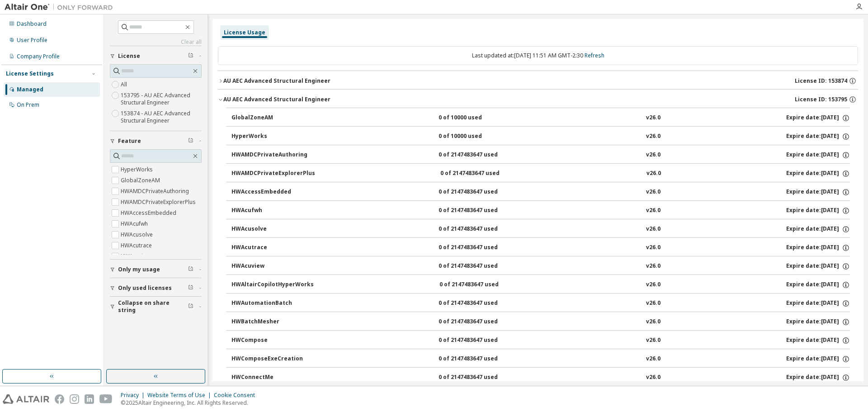 Image resolution: width=868 pixels, height=412 pixels. Describe the element at coordinates (273, 173) in the screenshot. I see `div: HWAMDCPrivateExplorerPlus` at that location.